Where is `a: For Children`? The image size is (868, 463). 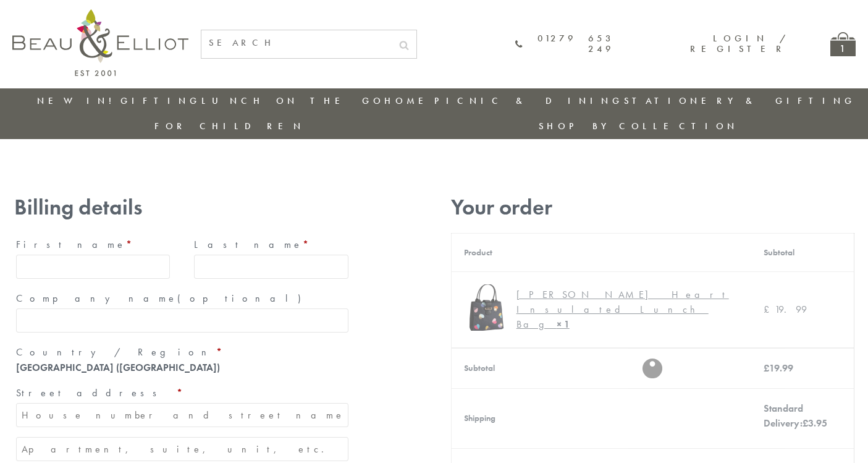
a: For Children is located at coordinates (229, 126).